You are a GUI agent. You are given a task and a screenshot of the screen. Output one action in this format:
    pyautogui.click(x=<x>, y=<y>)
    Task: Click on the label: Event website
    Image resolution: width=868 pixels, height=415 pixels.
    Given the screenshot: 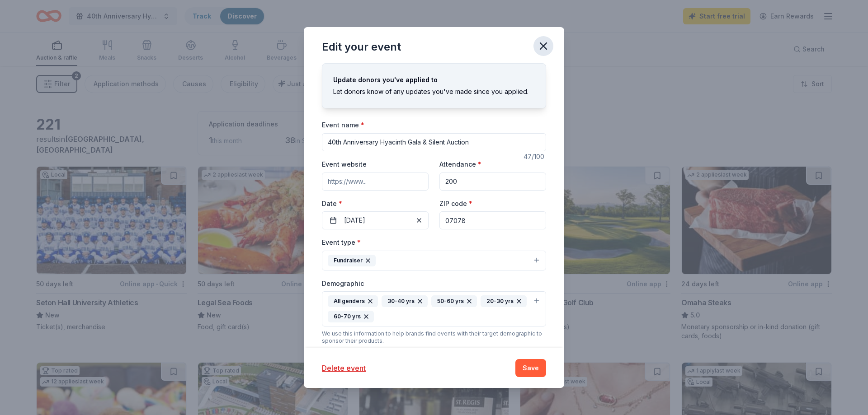 What is the action you would take?
    pyautogui.click(x=344, y=165)
    